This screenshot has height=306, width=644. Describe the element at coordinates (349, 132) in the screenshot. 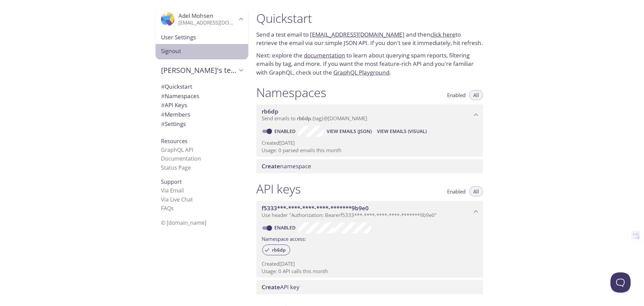

I see `span: View Emails (JSON)` at that location.